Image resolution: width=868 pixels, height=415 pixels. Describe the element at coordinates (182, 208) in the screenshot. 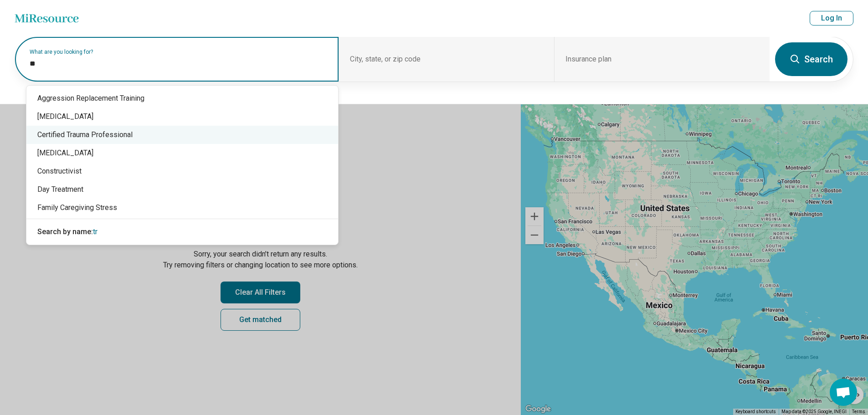

I see `div: Family Caregiving Stress` at that location.